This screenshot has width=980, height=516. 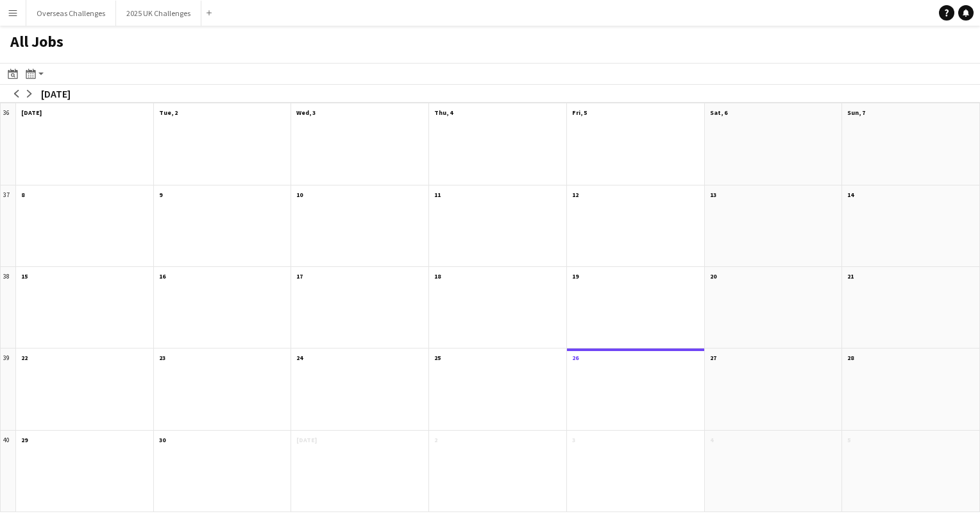 What do you see at coordinates (437, 276) in the screenshot?
I see `span: 18` at bounding box center [437, 276].